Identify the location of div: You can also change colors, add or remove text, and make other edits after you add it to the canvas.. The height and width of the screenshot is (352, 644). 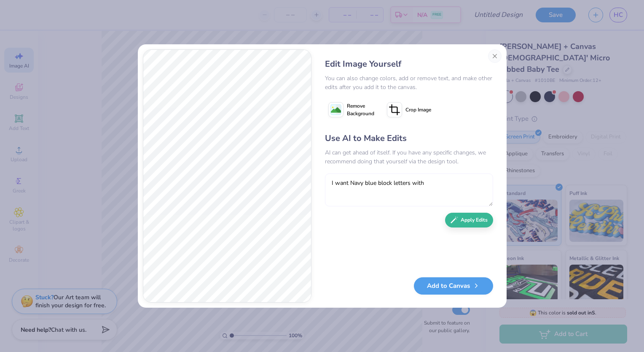
(409, 83).